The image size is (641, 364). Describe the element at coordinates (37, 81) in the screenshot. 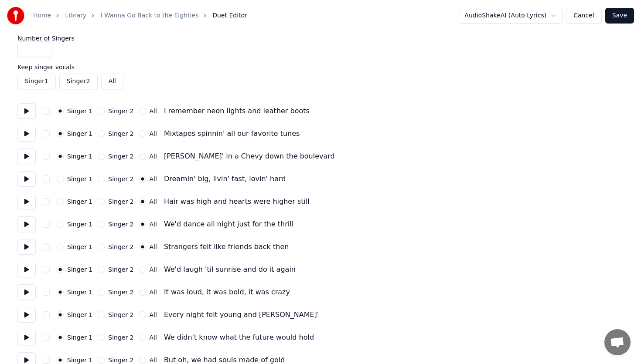

I see `button: Singer1` at that location.